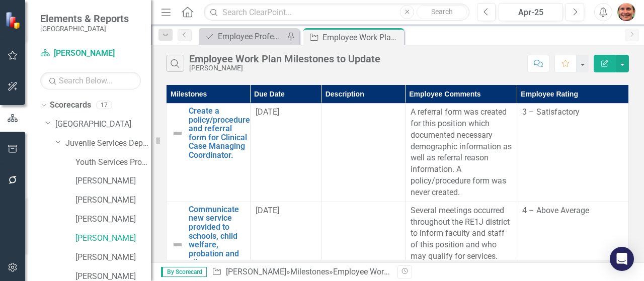 This screenshot has width=644, height=281. Describe the element at coordinates (108, 143) in the screenshot. I see `a: Juvenile Services Department` at that location.